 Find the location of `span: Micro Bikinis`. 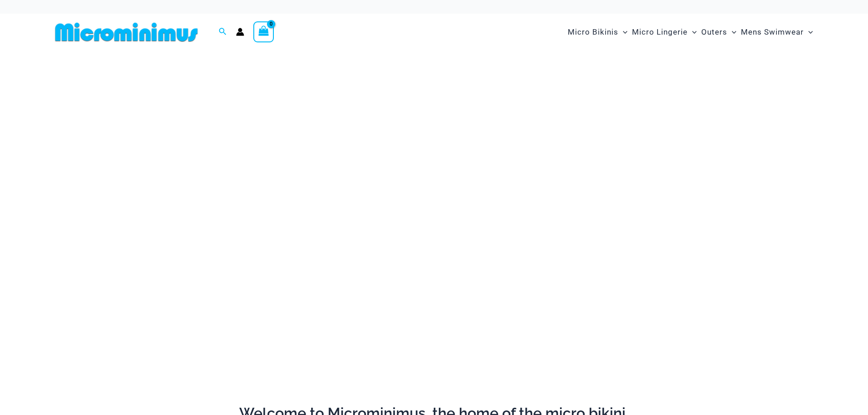

span: Micro Bikinis is located at coordinates (593, 32).